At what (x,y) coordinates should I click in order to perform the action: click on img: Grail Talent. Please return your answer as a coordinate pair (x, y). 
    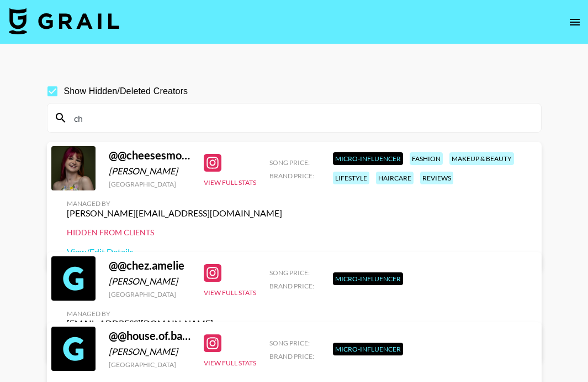
    Looking at the image, I should click on (65, 21).